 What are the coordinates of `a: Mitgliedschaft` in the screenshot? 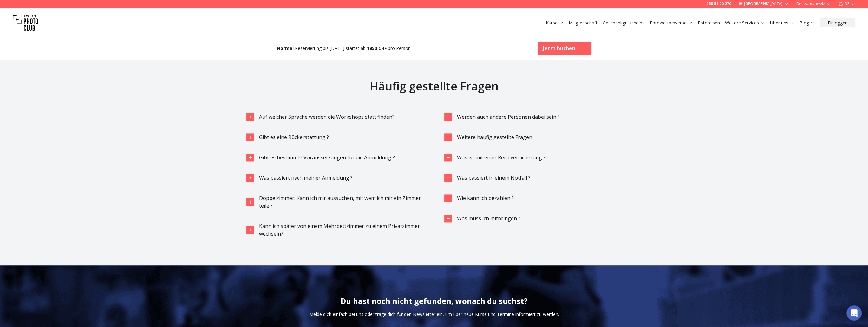 It's located at (583, 23).